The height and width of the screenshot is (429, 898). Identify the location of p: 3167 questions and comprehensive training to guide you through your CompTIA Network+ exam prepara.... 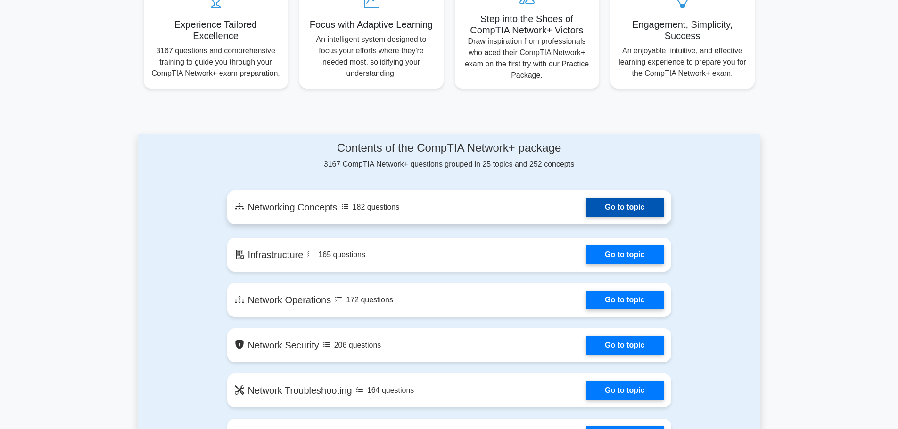
(216, 62).